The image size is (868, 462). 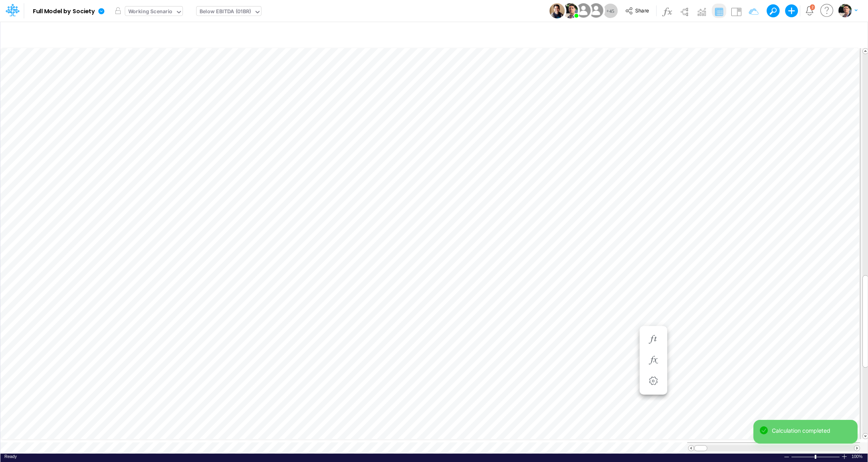 What do you see at coordinates (225, 12) in the screenshot?
I see `div: Below EBITDA (01BR)` at bounding box center [225, 12].